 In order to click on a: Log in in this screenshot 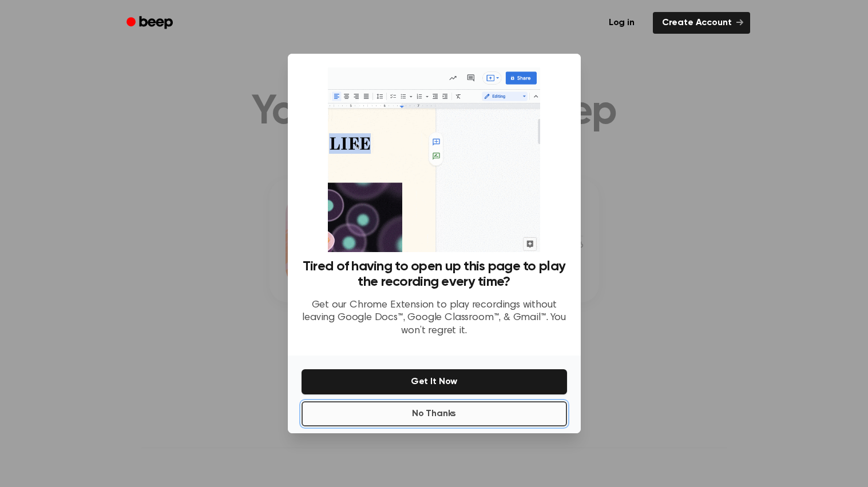, I will do `click(621, 23)`.